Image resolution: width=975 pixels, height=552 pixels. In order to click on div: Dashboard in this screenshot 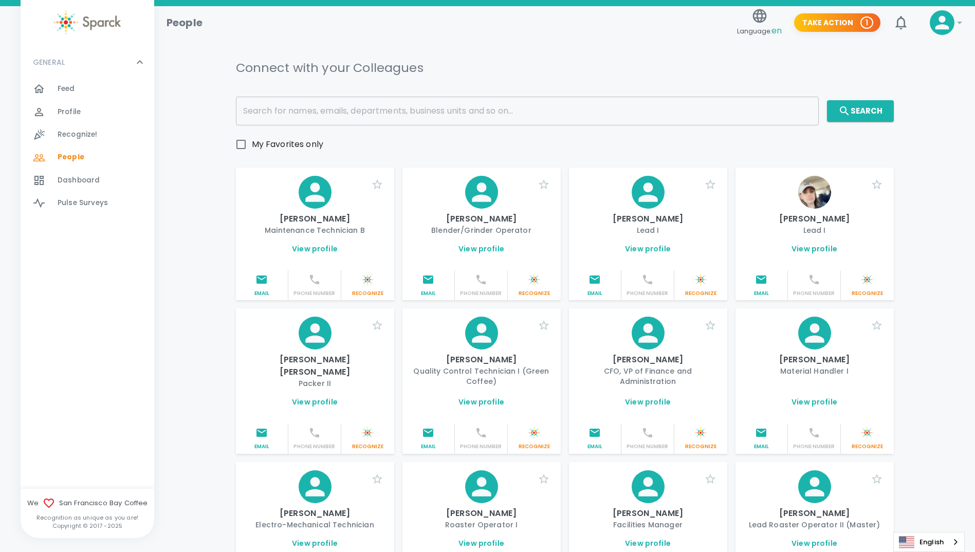, I will do `click(87, 180)`.